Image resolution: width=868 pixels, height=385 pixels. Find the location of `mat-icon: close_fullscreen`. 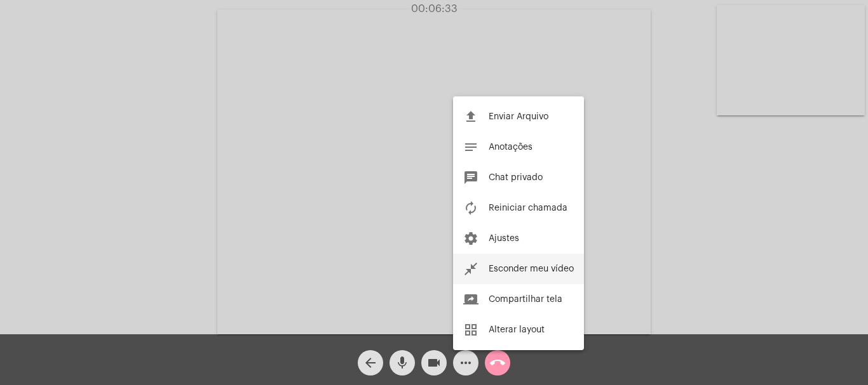

mat-icon: close_fullscreen is located at coordinates (471, 269).